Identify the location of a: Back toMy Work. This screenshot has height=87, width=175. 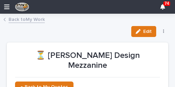
(27, 19).